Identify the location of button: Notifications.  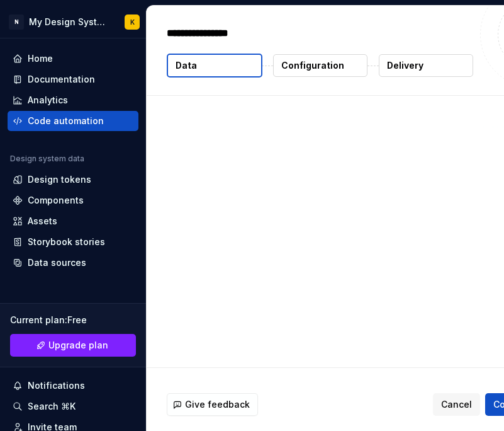
(73, 386).